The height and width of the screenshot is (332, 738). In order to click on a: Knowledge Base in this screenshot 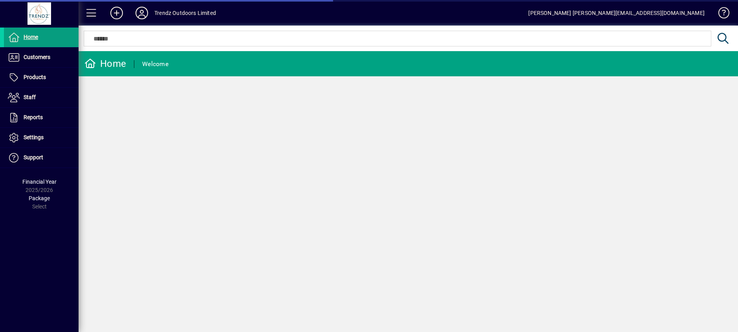, I will do `click(721, 14)`.